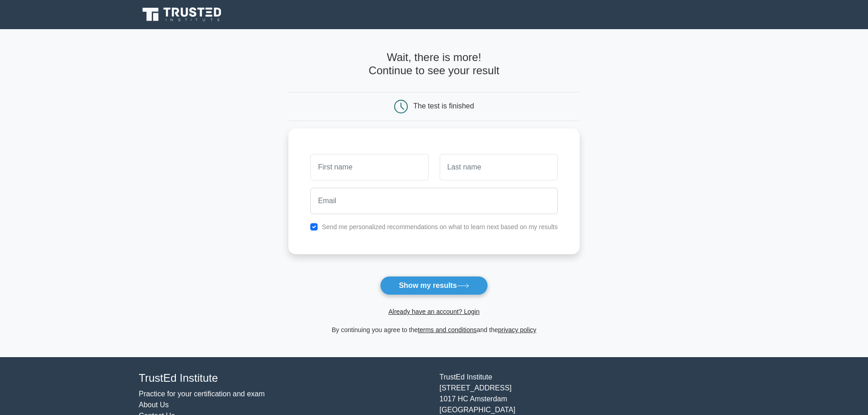  I want to click on input: Last name, so click(498, 167).